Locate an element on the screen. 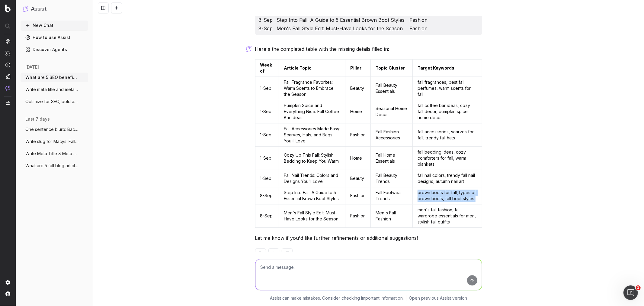  td: men's fall fashion, fall wardrobe essentials for men, stylish fall outfits is located at coordinates (447, 216).